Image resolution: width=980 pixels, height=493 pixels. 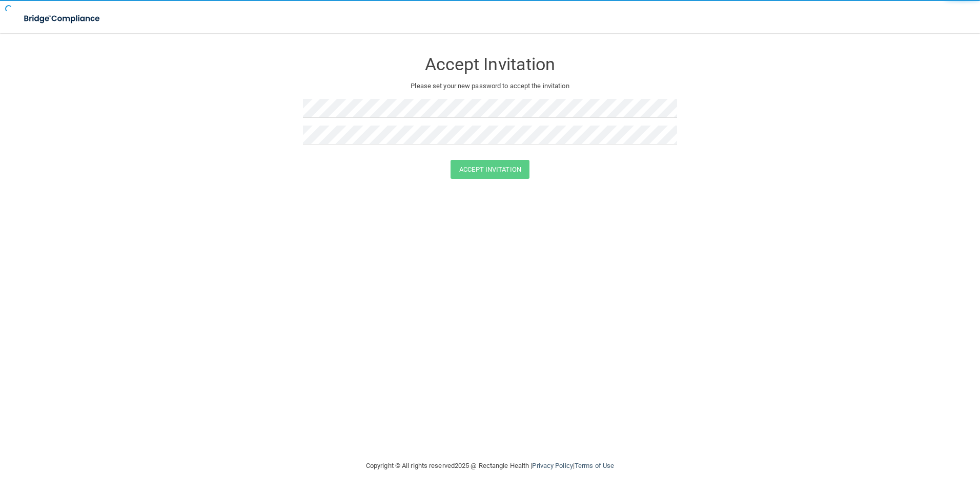 What do you see at coordinates (594, 465) in the screenshot?
I see `a: Terms of Use` at bounding box center [594, 465].